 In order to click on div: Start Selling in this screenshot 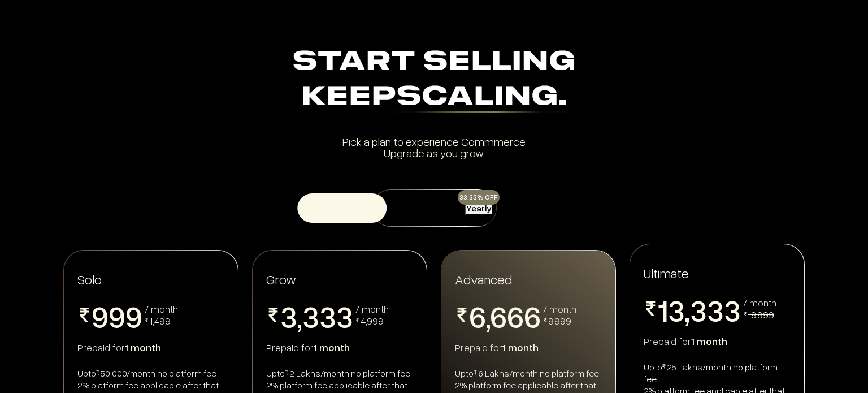, I will do `click(434, 80)`.